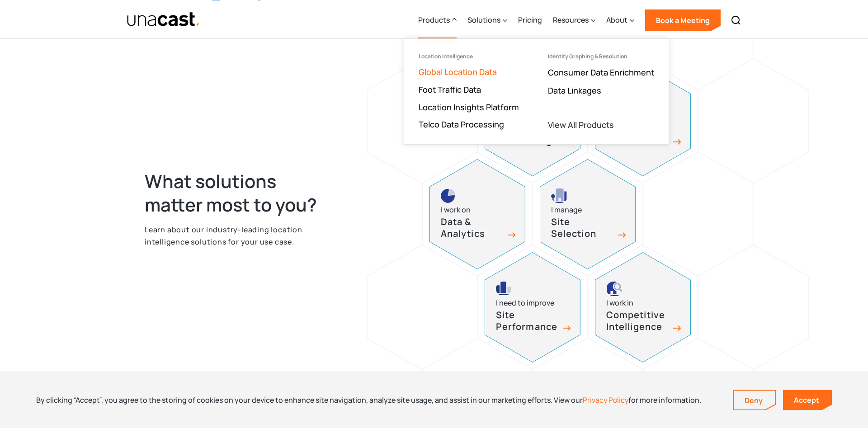 The image size is (868, 428). What do you see at coordinates (807, 399) in the screenshot?
I see `a: Accept` at bounding box center [807, 399].